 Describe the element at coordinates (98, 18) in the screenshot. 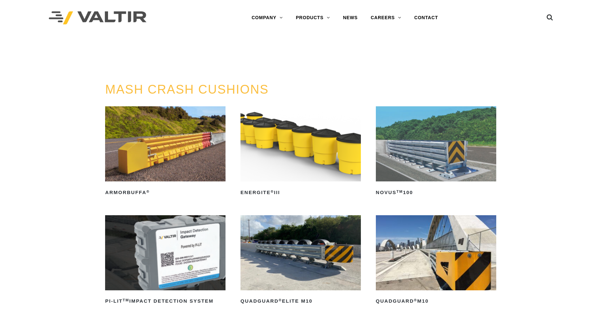

I see `img: Valtir` at that location.